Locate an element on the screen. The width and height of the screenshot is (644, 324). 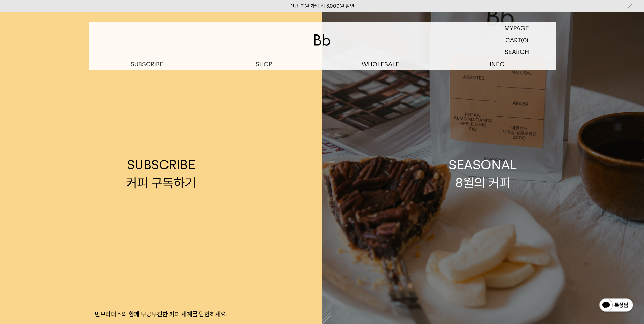
p: (0) is located at coordinates (525, 40).